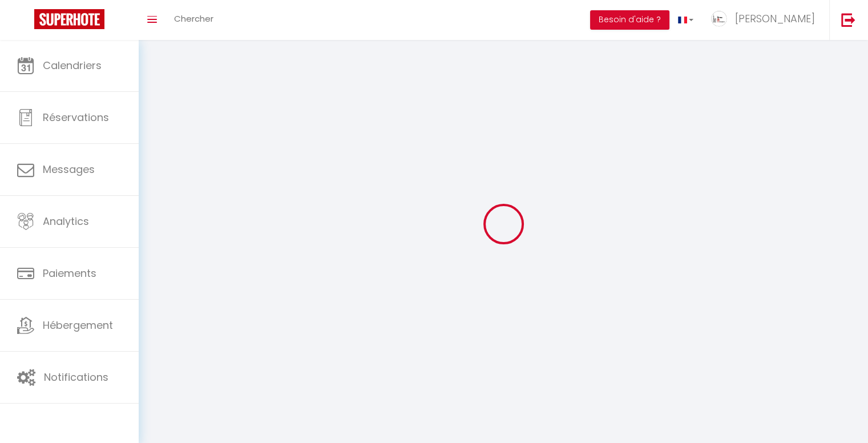 This screenshot has height=443, width=868. What do you see at coordinates (69, 19) in the screenshot?
I see `img: Super Booking` at bounding box center [69, 19].